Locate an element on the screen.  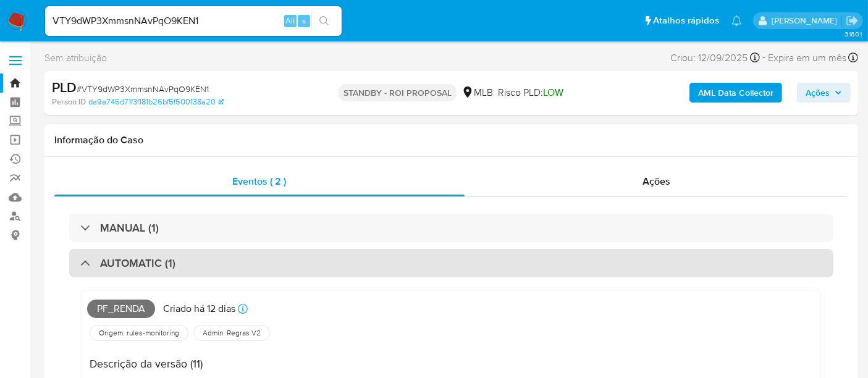
span: Sem atribuição is located at coordinates (76, 58).